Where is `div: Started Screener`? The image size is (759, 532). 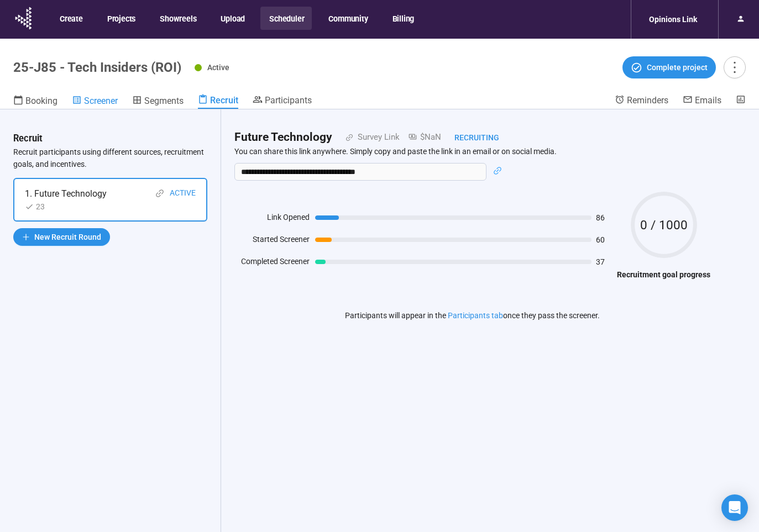
div: Started Screener is located at coordinates (272, 242).